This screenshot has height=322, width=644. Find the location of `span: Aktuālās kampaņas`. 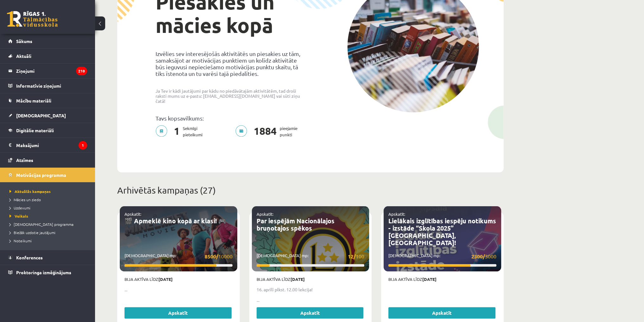

span: Aktuālās kampaņas is located at coordinates (30, 192).